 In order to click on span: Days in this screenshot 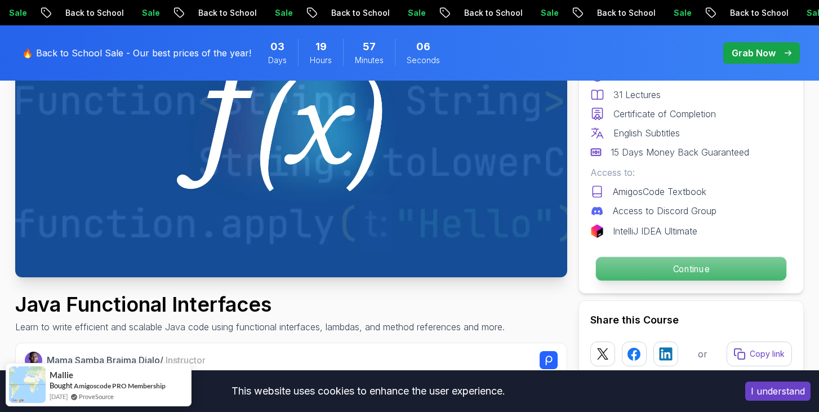, I will do `click(277, 60)`.